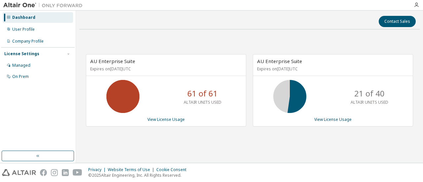  I want to click on div: User Profile, so click(23, 29).